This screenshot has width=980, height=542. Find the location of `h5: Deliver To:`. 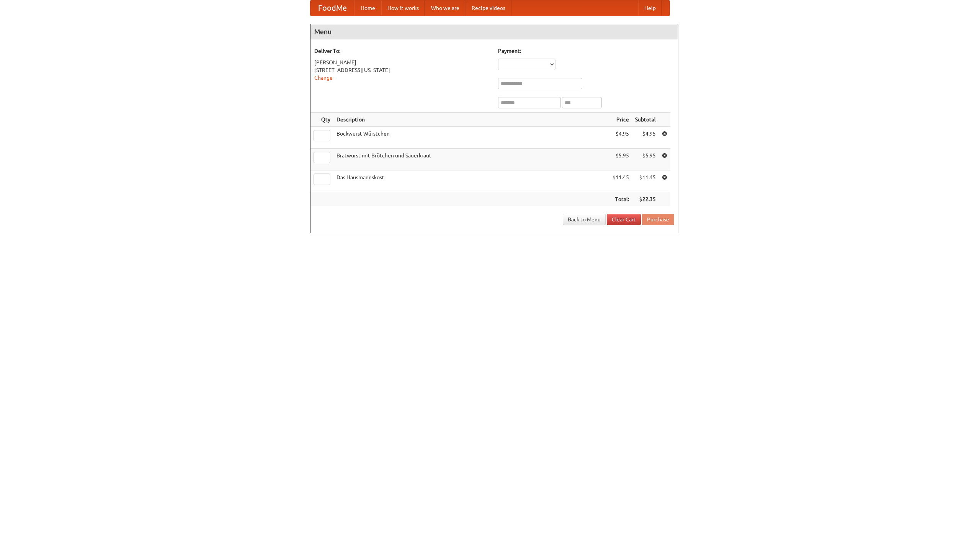

h5: Deliver To: is located at coordinates (403, 51).